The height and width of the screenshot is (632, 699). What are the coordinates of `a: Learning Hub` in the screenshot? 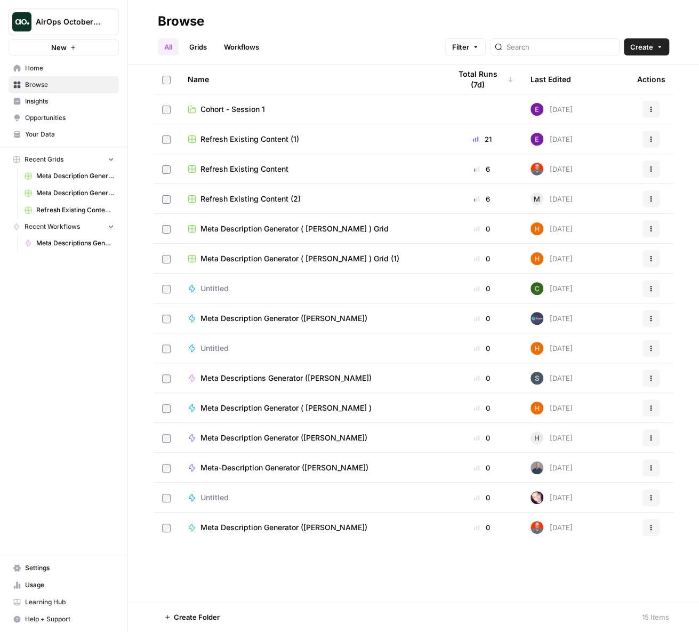 It's located at (63, 602).